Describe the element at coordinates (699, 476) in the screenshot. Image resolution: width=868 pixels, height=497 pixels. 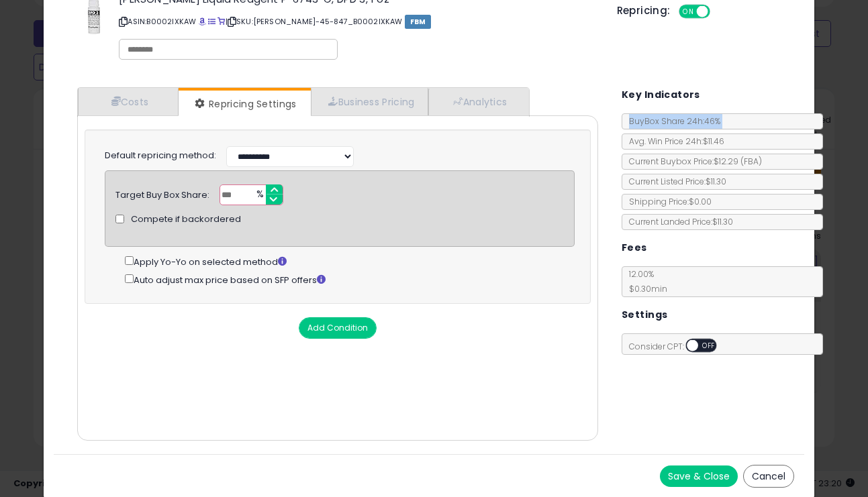
I see `button: Save & Close` at that location.